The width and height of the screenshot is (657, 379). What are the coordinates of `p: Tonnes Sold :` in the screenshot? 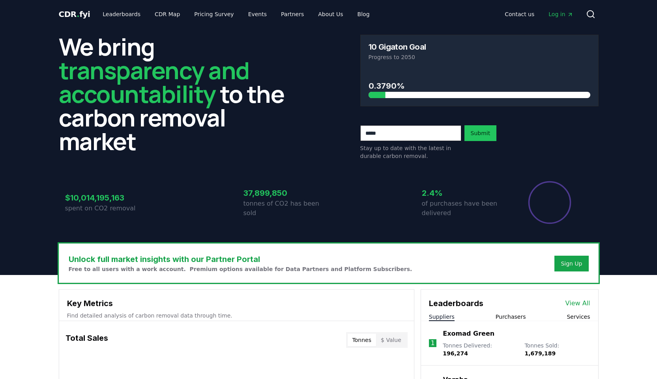 It's located at (557, 350).